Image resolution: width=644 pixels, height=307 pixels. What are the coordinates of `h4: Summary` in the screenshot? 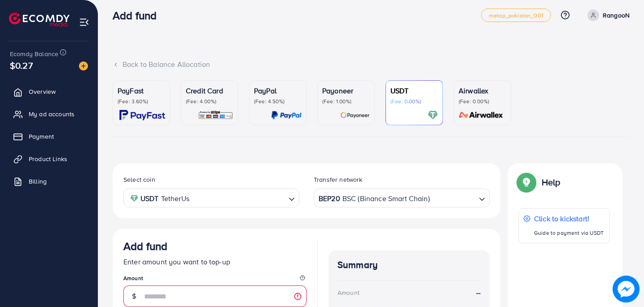 It's located at (409, 264).